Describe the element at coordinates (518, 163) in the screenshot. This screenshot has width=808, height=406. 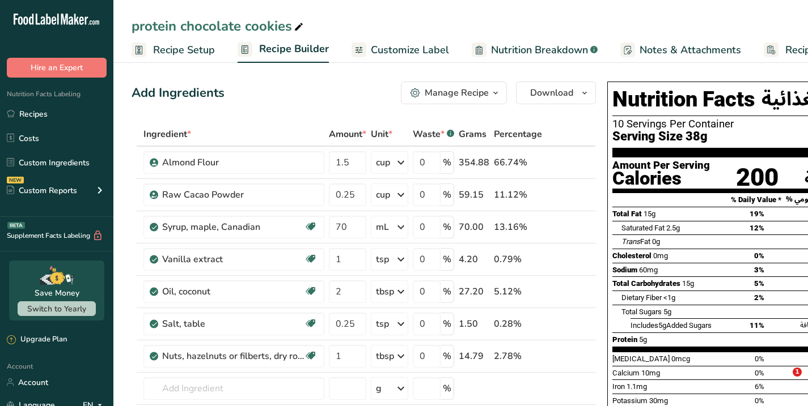
I see `div: 66.74%` at that location.